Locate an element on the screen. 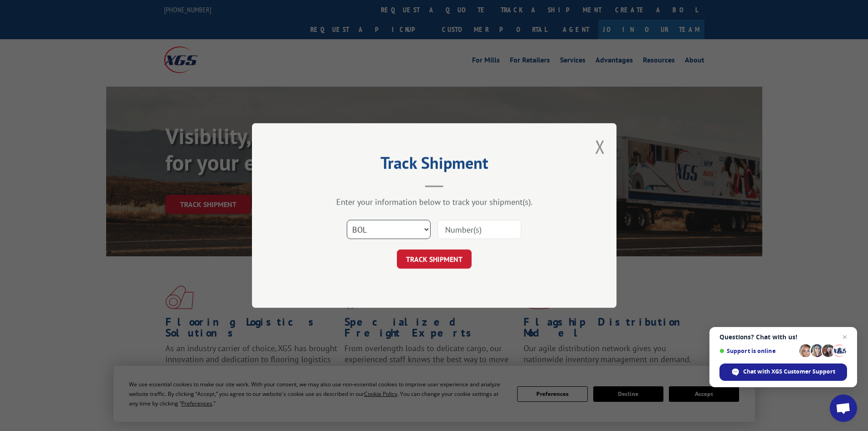  span: Close chat is located at coordinates (845, 337).